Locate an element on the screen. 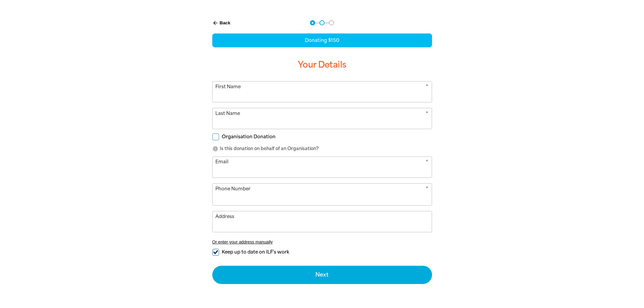 The width and height of the screenshot is (644, 308). input: Organisation Donation is located at coordinates (216, 137).